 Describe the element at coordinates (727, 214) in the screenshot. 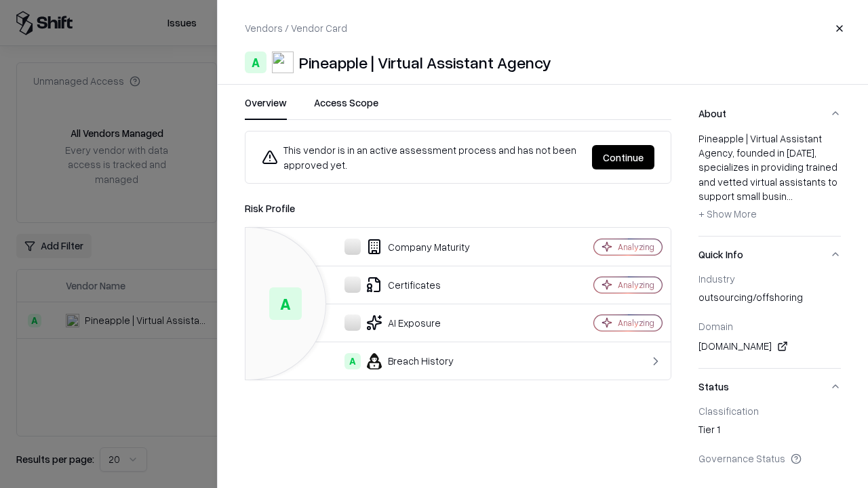

I see `button: + Show More` at that location.